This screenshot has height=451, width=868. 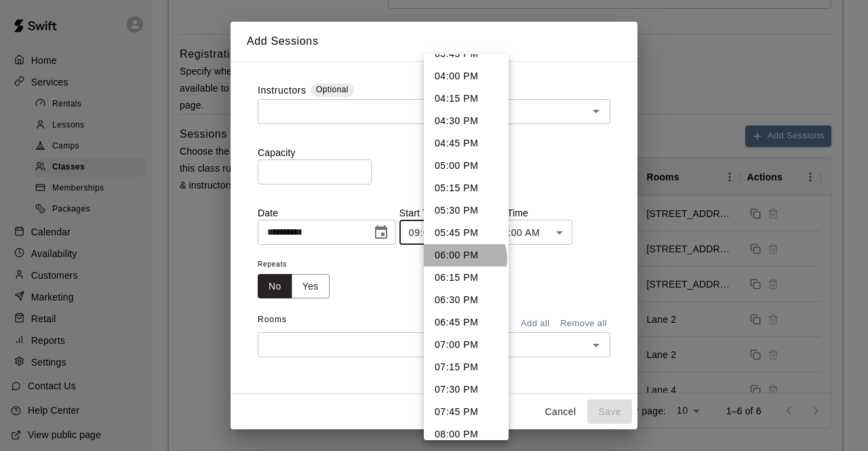 What do you see at coordinates (466, 412) in the screenshot?
I see `li: 07:45 PM` at bounding box center [466, 412].